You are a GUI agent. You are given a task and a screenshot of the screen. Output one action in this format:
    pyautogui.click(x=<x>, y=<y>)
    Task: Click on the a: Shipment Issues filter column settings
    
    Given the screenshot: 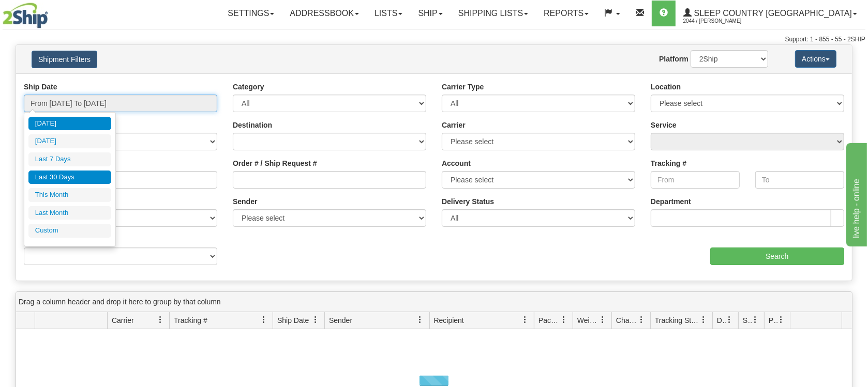 What is the action you would take?
    pyautogui.click(x=755, y=320)
    